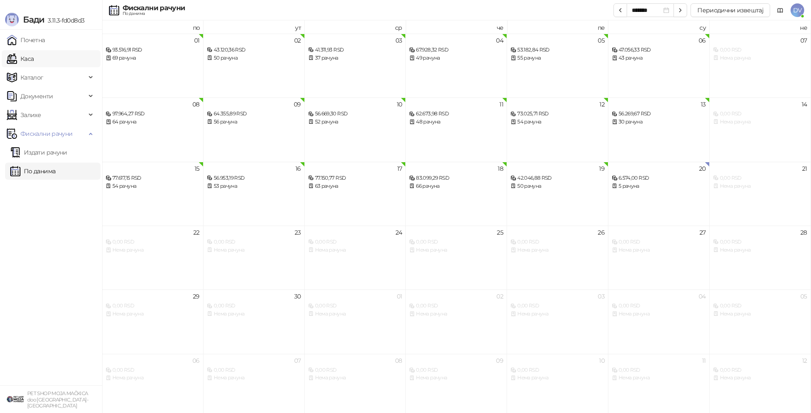 This screenshot has height=413, width=811. What do you see at coordinates (254, 194) in the screenshot?
I see `td: 2025-09-16` at bounding box center [254, 194].